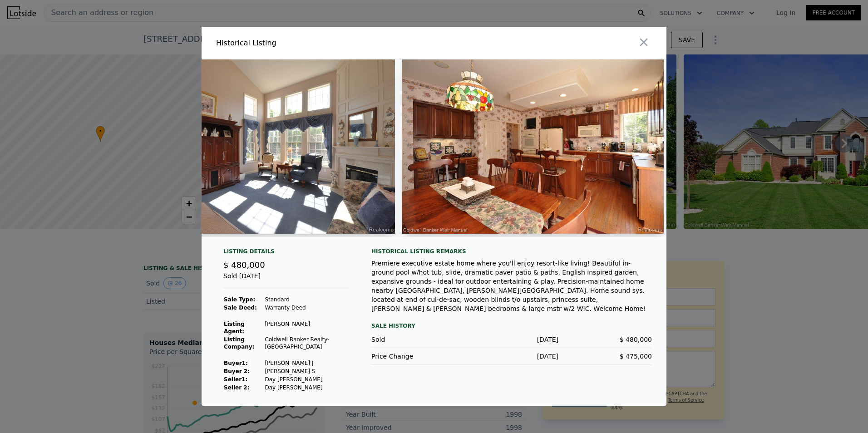 This screenshot has height=433, width=868. I want to click on div: Premiere executive estate home where you'll enjoy resort-like living! Beautiful in-ground pool w/..., so click(511, 286).